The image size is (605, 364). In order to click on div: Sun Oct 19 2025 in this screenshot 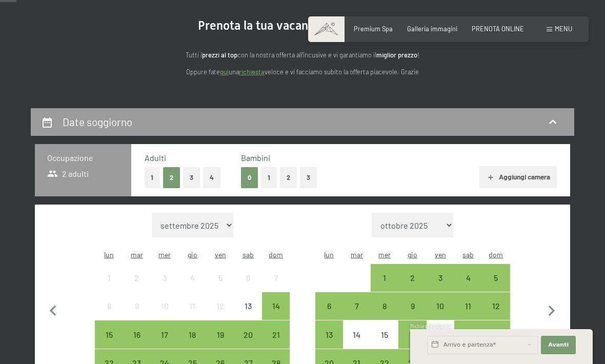, I will do `click(495, 334)`.